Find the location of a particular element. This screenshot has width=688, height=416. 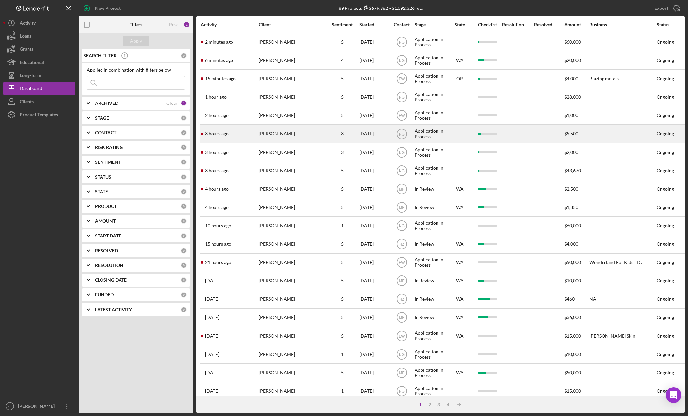

div: Amount is located at coordinates (576, 25).